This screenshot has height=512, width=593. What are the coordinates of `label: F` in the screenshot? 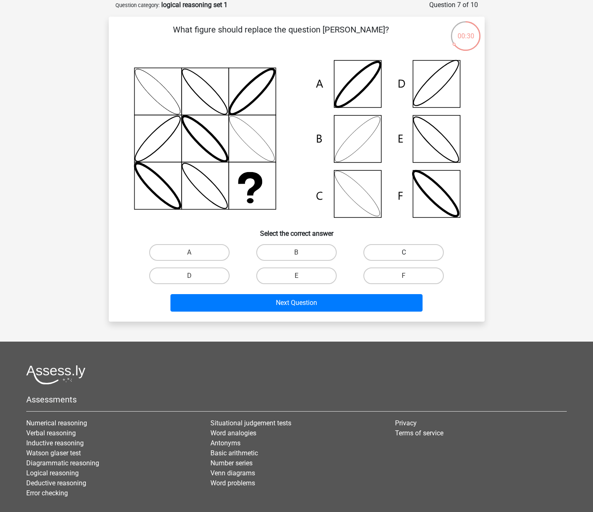 It's located at (403, 276).